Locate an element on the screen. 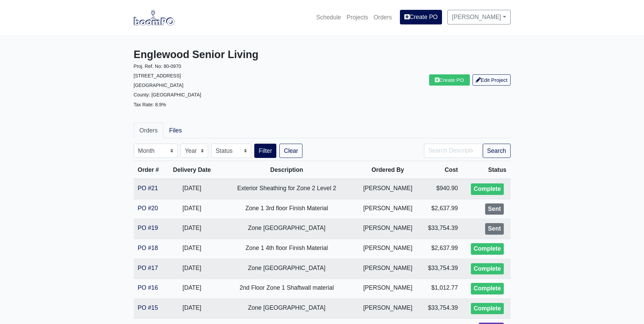  input: Search is located at coordinates (453, 151).